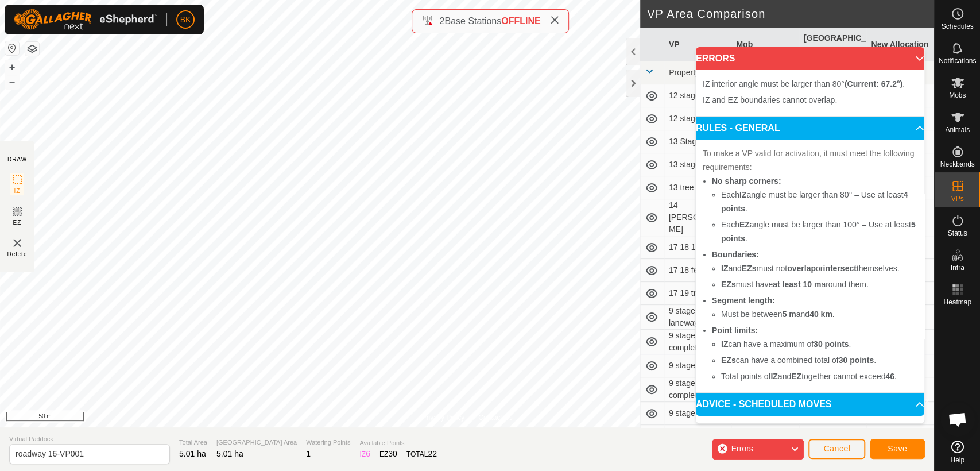 This screenshot has width=980, height=471. Describe the element at coordinates (746, 181) in the screenshot. I see `b: No sharp corners:` at that location.